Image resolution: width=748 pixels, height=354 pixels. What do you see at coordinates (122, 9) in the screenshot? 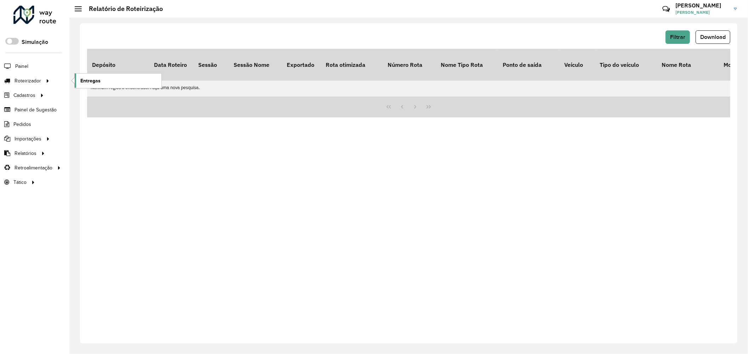
I see `h2: Relatório de Roteirização` at bounding box center [122, 9].